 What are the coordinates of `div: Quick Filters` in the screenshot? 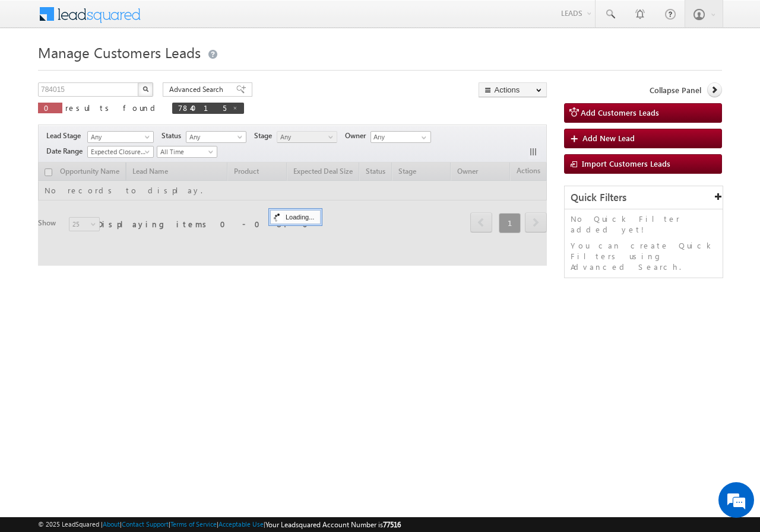 It's located at (643, 198).